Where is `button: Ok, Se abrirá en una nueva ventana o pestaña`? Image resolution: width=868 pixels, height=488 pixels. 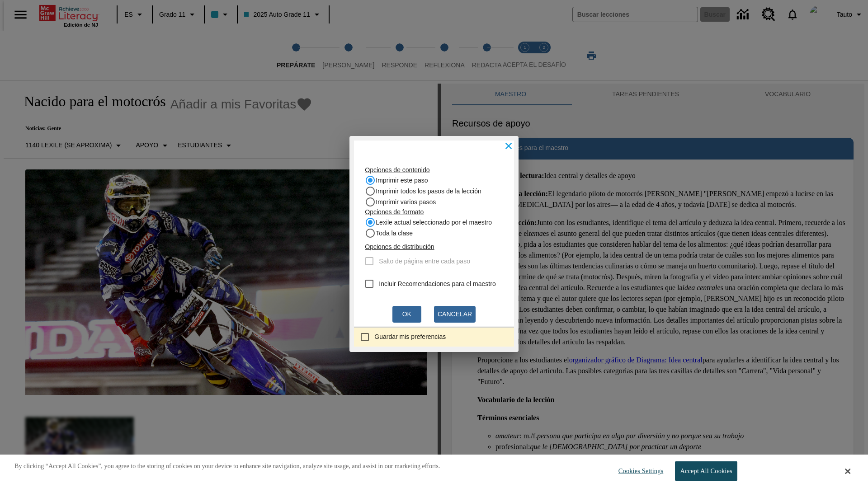 button: Ok, Se abrirá en una nueva ventana o pestaña is located at coordinates (407, 314).